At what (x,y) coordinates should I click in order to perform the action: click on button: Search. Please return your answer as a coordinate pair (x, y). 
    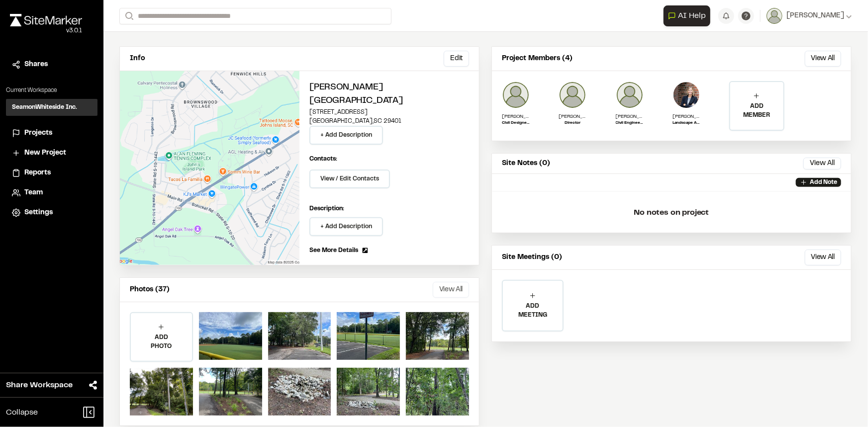
    Looking at the image, I should click on (128, 16).